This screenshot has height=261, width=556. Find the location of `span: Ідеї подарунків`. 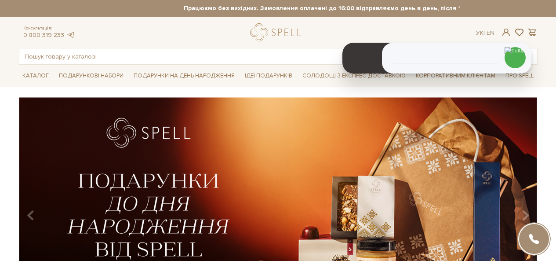

span: Ідеї подарунків is located at coordinates (269, 76).